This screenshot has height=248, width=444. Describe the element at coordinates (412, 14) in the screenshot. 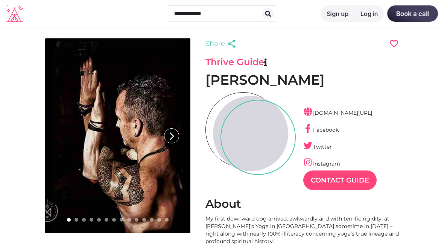

I see `a: Book a call` at that location.